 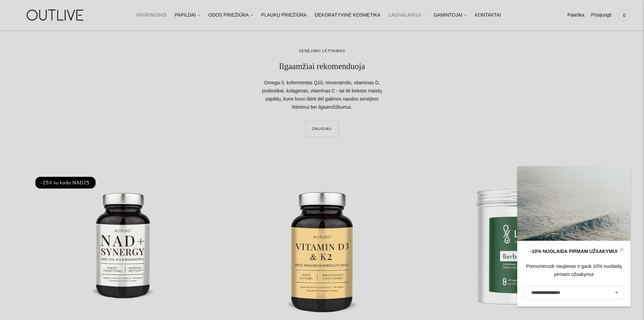 What do you see at coordinates (575, 15) in the screenshot?
I see `a: Paieška` at bounding box center [575, 15].